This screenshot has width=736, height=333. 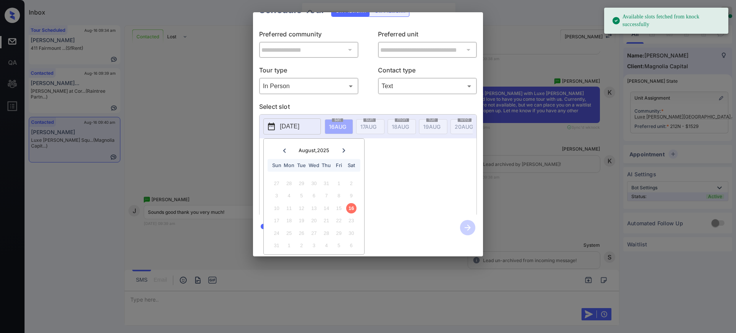 What do you see at coordinates (309, 72) in the screenshot?
I see `p: Tour type` at bounding box center [309, 72].